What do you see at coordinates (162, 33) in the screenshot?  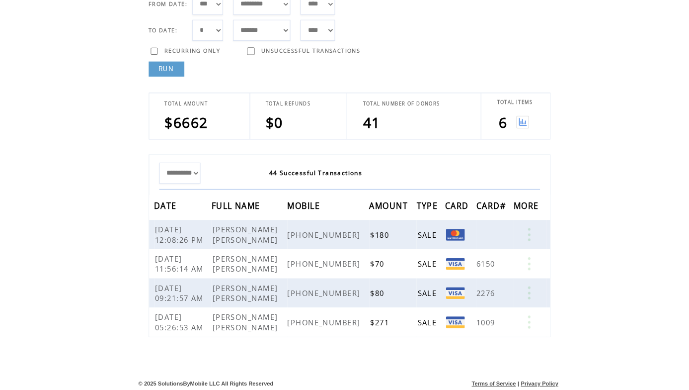 I see `span: TO DATE:` at bounding box center [162, 33].